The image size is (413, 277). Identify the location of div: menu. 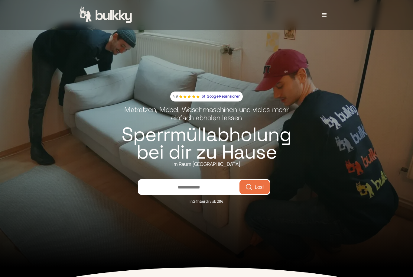
(324, 15).